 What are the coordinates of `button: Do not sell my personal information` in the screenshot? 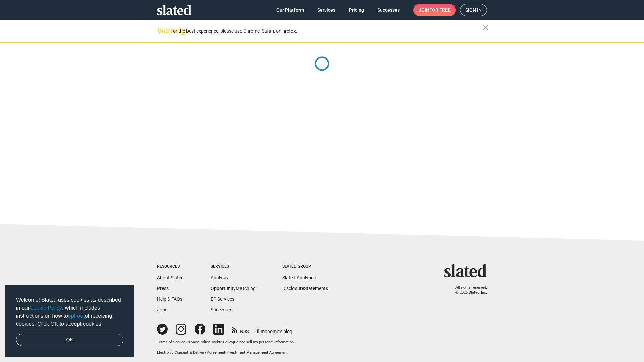 It's located at (264, 342).